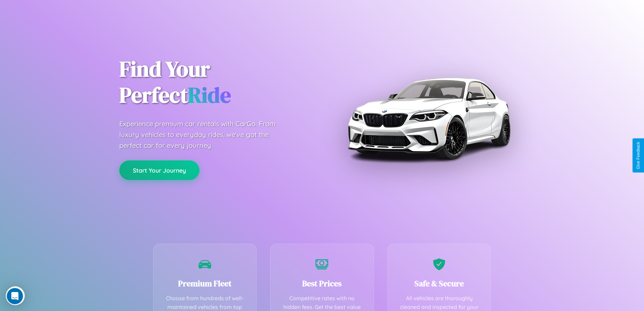 This screenshot has height=311, width=644. Describe the element at coordinates (322, 283) in the screenshot. I see `h3: Best Prices` at that location.